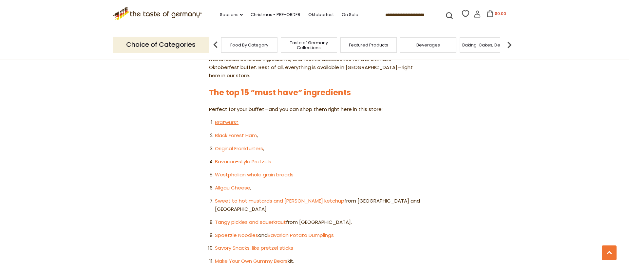  I want to click on span: Baking, Cakes, Desserts, so click(487, 45).